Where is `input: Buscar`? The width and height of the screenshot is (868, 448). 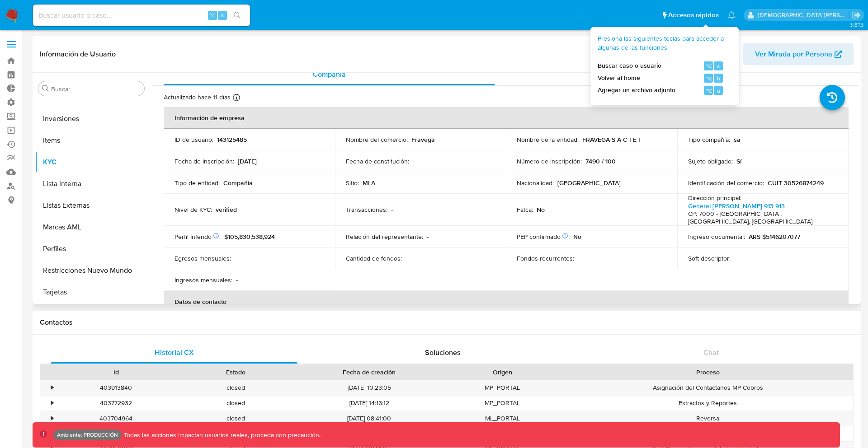
input: Buscar is located at coordinates (95, 89).